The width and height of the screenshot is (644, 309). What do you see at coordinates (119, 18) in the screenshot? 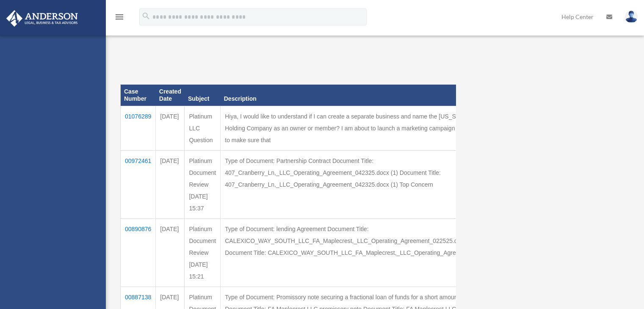
I see `a: menu` at bounding box center [119, 18].